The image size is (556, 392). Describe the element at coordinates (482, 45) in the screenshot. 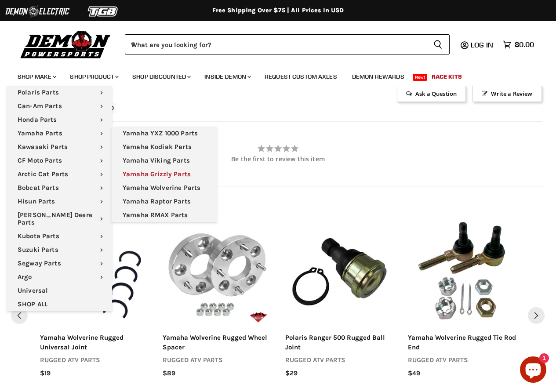

I see `span: Log in` at that location.